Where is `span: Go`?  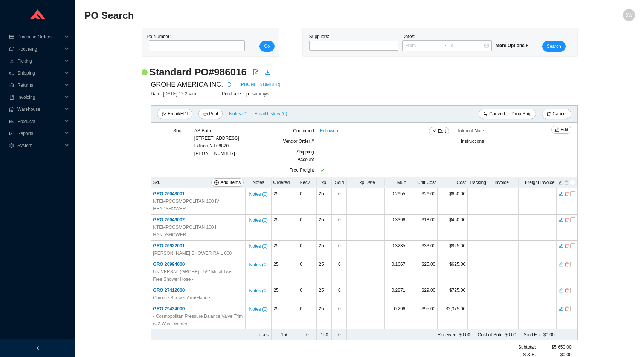 span: Go is located at coordinates (267, 47).